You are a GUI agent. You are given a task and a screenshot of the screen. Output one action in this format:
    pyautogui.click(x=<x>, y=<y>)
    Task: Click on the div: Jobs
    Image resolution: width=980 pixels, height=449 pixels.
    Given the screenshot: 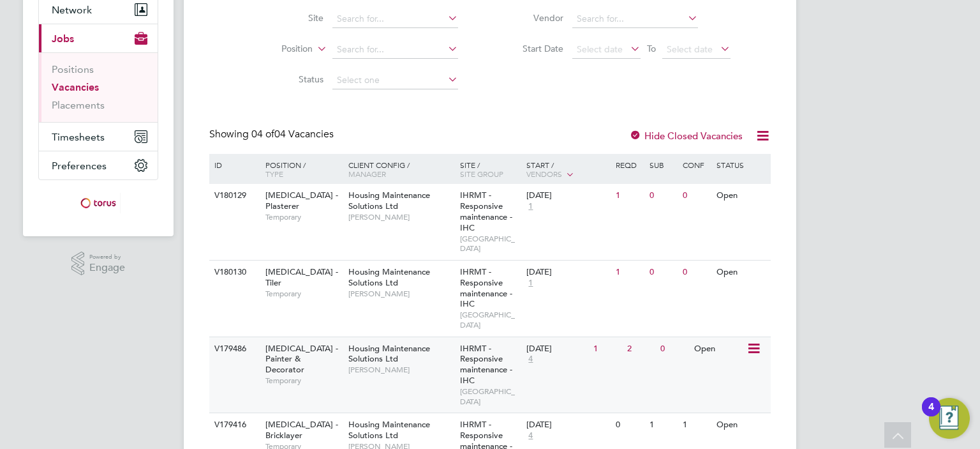 What is the action you would take?
    pyautogui.click(x=98, y=87)
    